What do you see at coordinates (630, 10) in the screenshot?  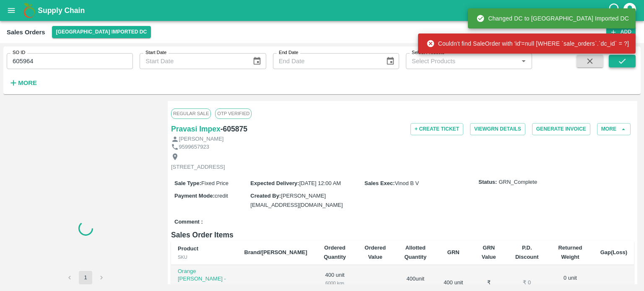 I see `div: account of current user` at bounding box center [630, 10].